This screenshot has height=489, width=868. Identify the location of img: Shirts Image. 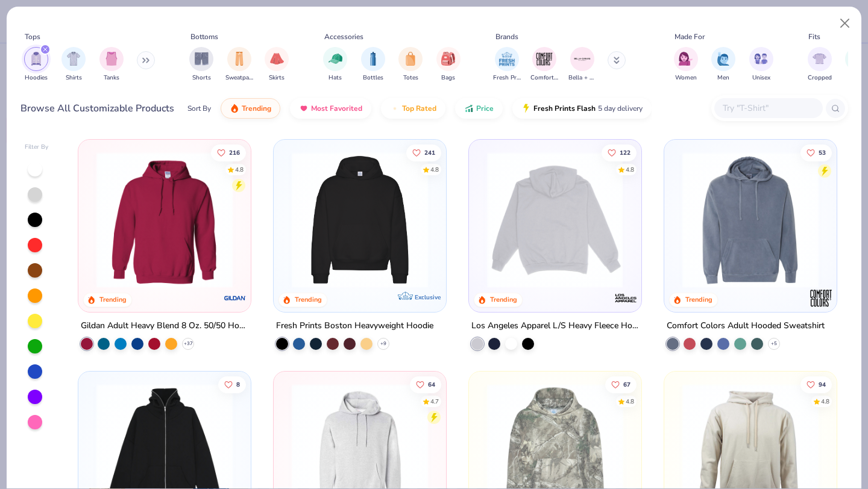
(74, 59).